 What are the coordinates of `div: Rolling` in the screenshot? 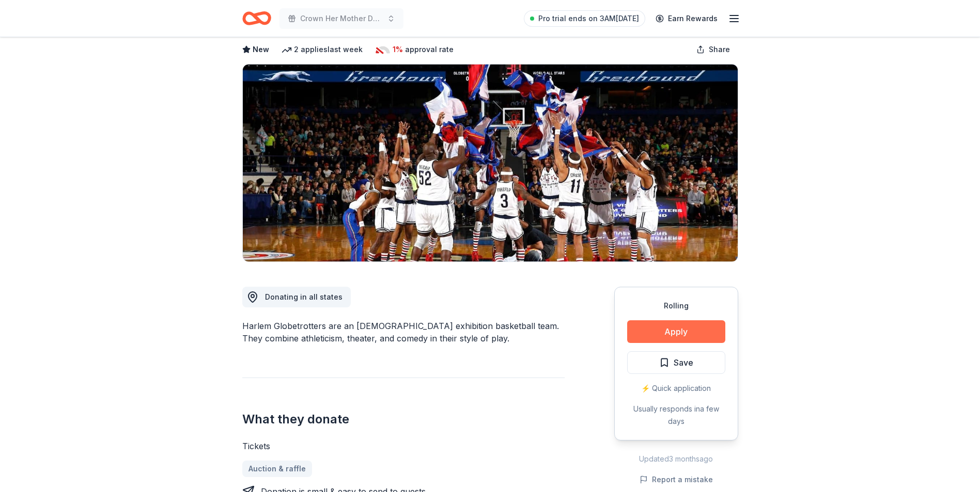 It's located at (676, 306).